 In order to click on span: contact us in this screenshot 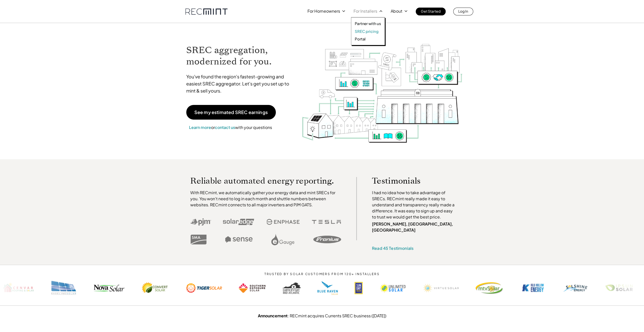, I will do `click(225, 127)`.